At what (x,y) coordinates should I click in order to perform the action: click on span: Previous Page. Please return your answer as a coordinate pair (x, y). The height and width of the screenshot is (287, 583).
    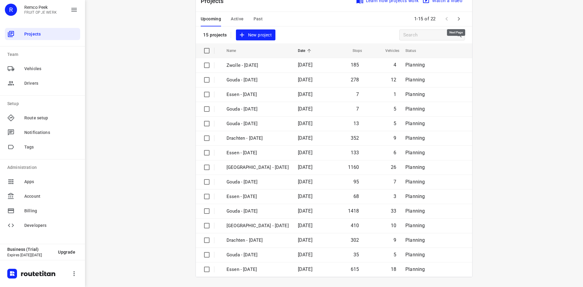
    Looking at the image, I should click on (447, 19).